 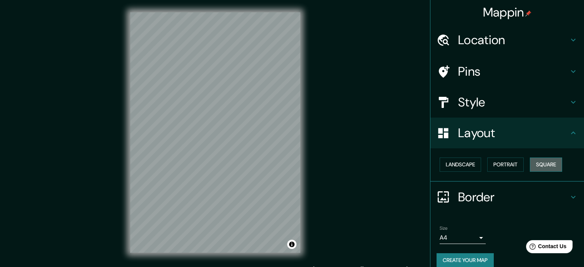 I want to click on label: Size, so click(x=444, y=228).